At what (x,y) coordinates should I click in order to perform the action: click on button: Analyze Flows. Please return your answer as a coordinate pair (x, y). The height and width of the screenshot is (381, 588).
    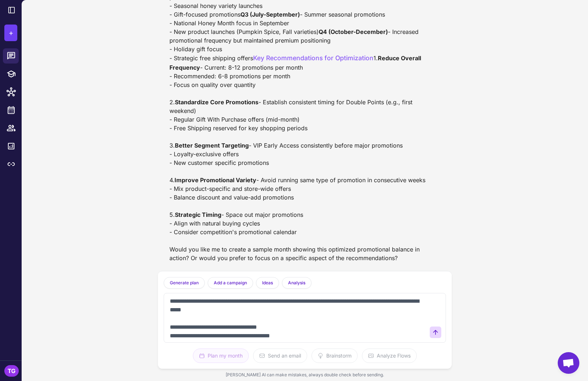
    Looking at the image, I should click on (389, 356).